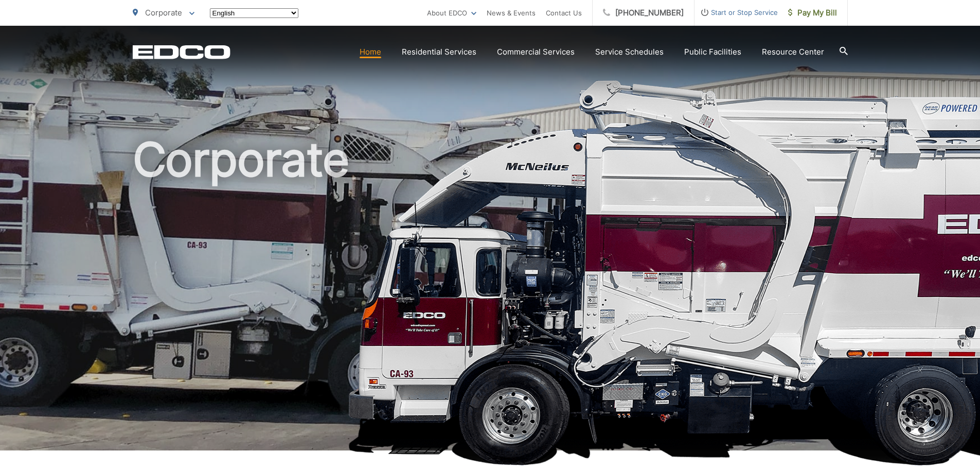 The width and height of the screenshot is (980, 469). Describe the element at coordinates (452, 13) in the screenshot. I see `a: About EDCO` at that location.